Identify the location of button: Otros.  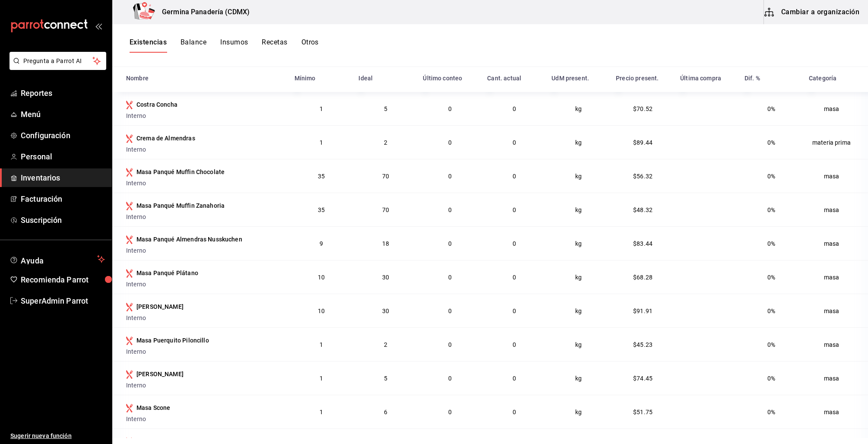
(310, 45).